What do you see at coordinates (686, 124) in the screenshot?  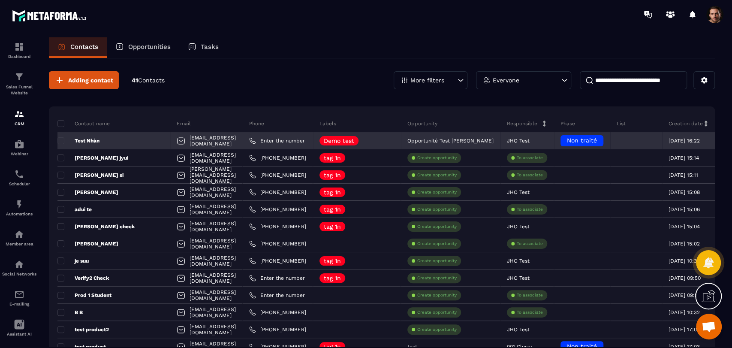 I see `p: Creation date` at bounding box center [686, 124].